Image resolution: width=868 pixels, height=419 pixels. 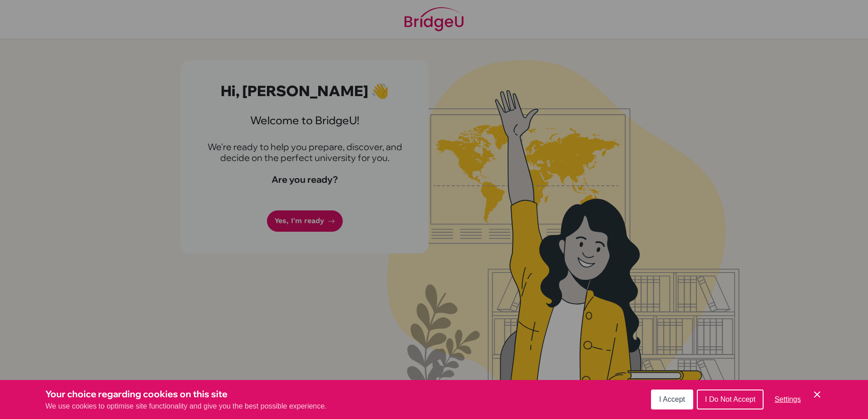 What do you see at coordinates (787, 400) in the screenshot?
I see `button: Settings` at bounding box center [787, 400].